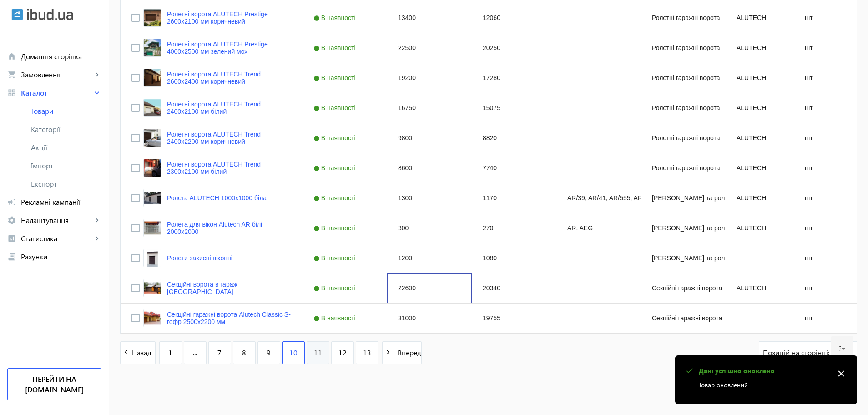 This screenshot has width=868, height=415. What do you see at coordinates (12, 220) in the screenshot?
I see `mat-icon: settings` at bounding box center [12, 220].